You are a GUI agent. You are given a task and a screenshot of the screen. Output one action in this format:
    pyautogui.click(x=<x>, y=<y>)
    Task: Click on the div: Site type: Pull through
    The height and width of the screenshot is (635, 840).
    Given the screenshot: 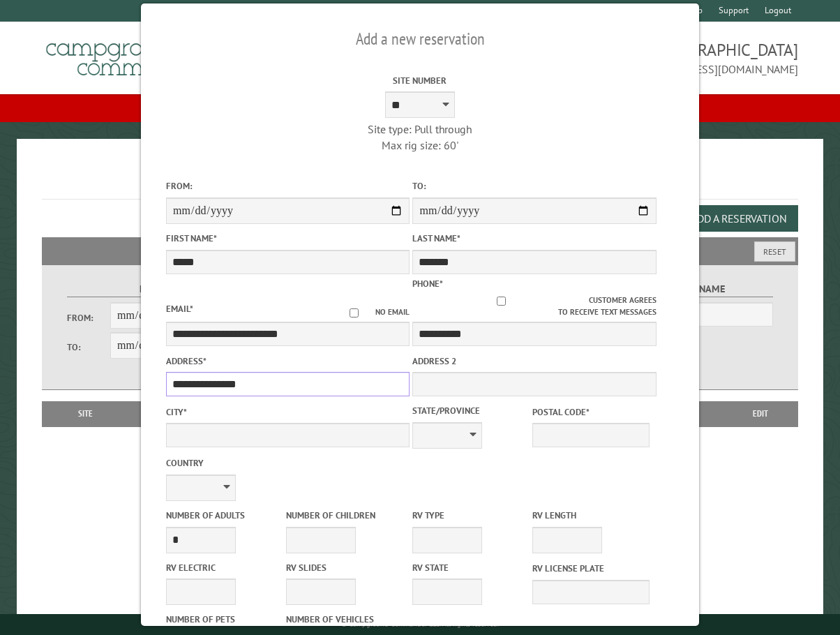 What is the action you would take?
    pyautogui.click(x=419, y=129)
    